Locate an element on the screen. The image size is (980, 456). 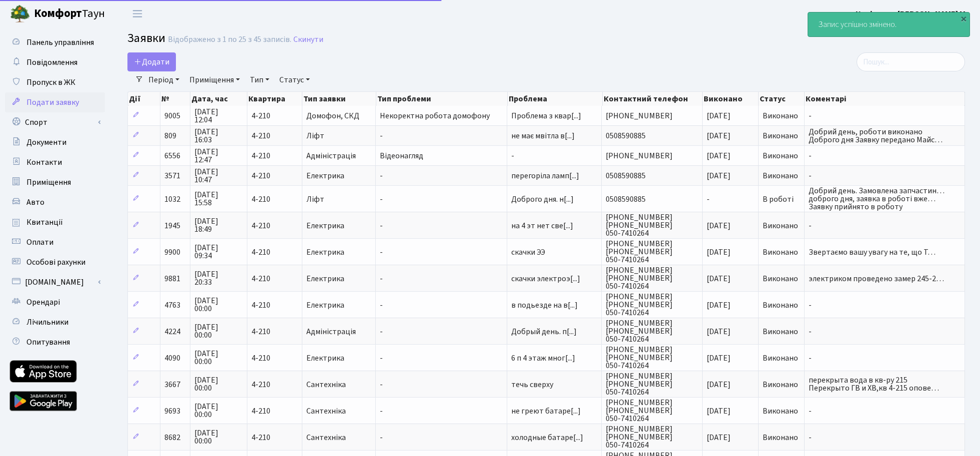
th: Дата, час is located at coordinates (219, 99).